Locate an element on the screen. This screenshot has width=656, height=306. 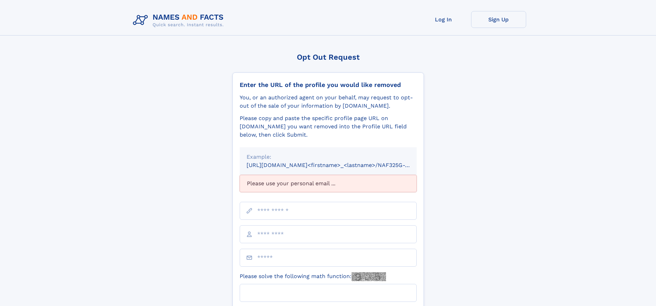
div: Please use your personal email ... is located at coordinates (328, 183).